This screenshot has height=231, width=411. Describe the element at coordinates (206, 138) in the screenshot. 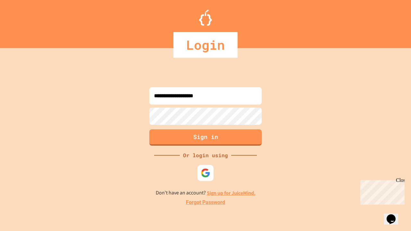

I see `button: Sign in` at that location.